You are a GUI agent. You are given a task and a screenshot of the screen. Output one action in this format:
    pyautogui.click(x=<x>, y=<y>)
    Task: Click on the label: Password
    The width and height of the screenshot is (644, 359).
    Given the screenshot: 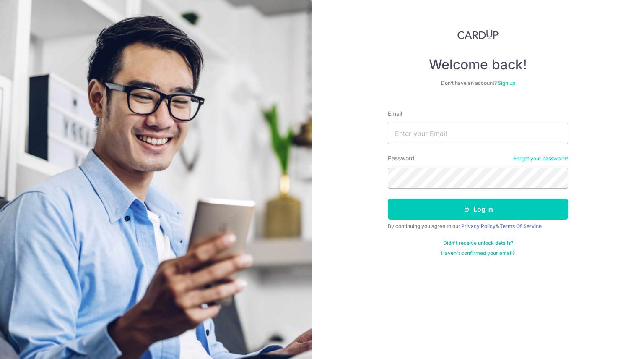 What is the action you would take?
    pyautogui.click(x=401, y=158)
    